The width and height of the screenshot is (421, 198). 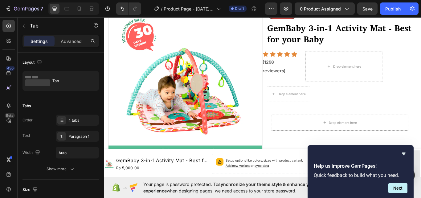 I want to click on div: Width, so click(x=32, y=152).